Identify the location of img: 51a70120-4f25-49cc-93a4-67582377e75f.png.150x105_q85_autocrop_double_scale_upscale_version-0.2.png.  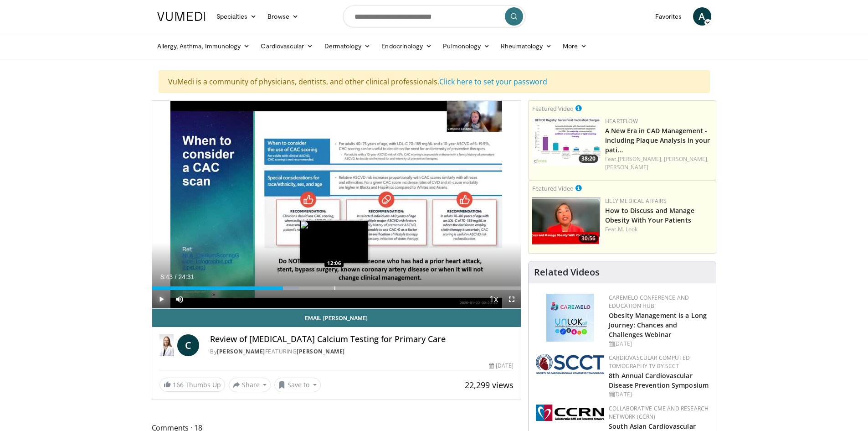
(570, 364).